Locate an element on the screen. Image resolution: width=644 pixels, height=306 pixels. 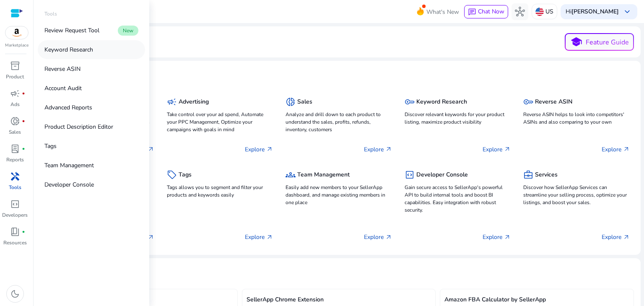
button: hub is located at coordinates (520, 12).